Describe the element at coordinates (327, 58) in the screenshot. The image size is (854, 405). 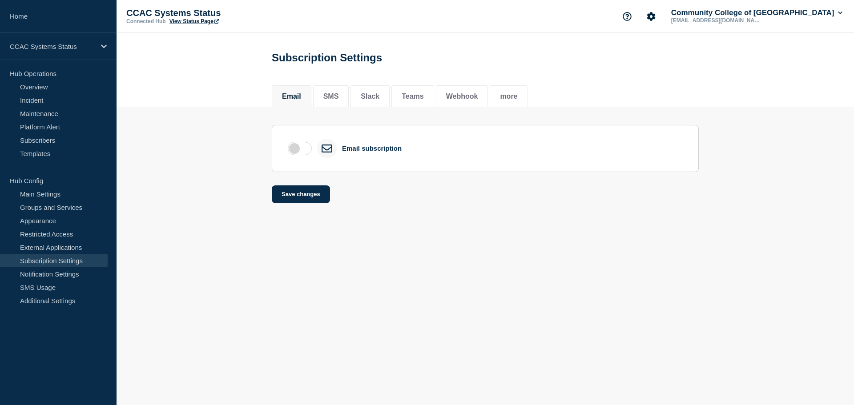
I see `h1: Subscription Settings` at that location.